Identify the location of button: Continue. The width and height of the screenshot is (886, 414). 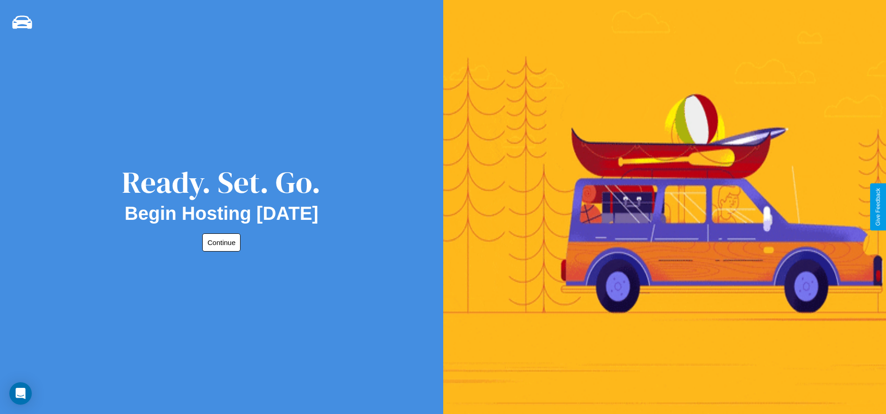
(221, 242).